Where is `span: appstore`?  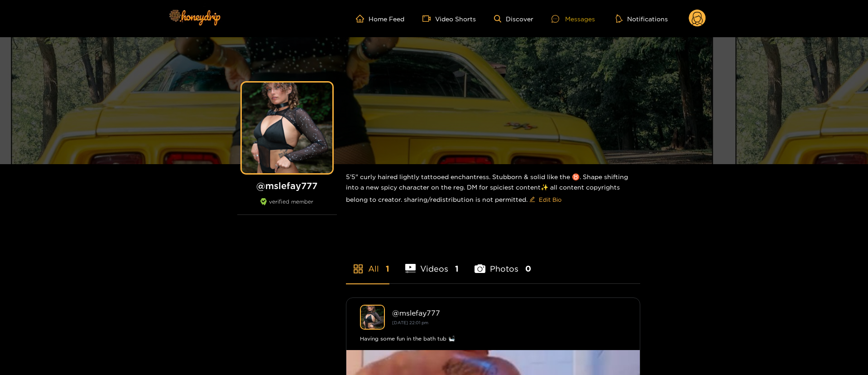 span: appstore is located at coordinates (358, 269).